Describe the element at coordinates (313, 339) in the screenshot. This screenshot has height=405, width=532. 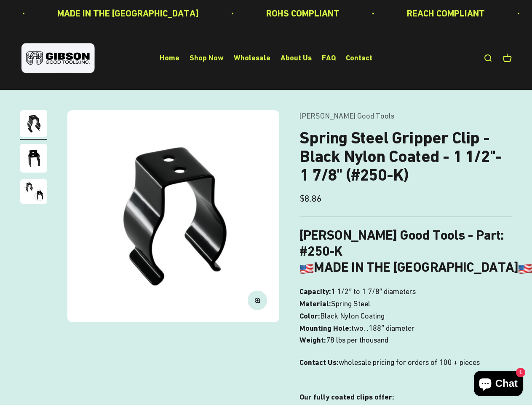
I see `b: Weight:` at that location.